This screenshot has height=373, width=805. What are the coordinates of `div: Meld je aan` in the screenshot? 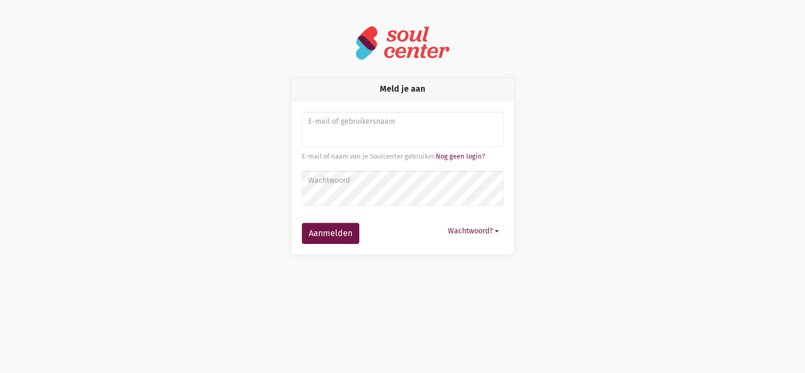 It's located at (402, 89).